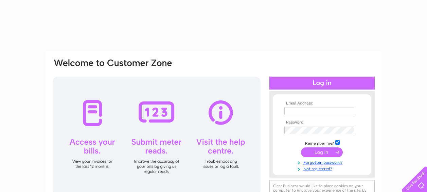  I want to click on input: Submit, so click(322, 152).